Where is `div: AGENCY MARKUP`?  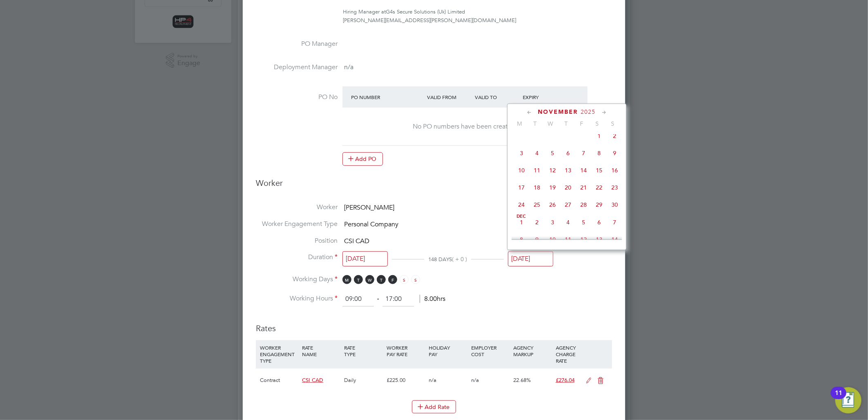
div: AGENCY MARKUP is located at coordinates (532, 351).